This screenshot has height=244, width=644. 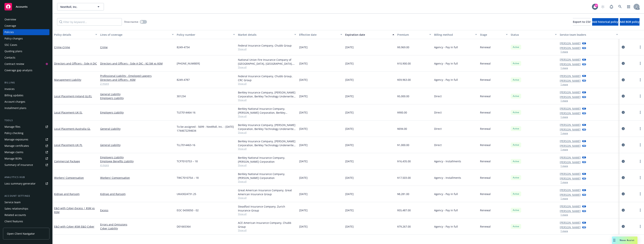 What do you see at coordinates (26, 83) in the screenshot?
I see `div: Billing` at bounding box center [26, 83].